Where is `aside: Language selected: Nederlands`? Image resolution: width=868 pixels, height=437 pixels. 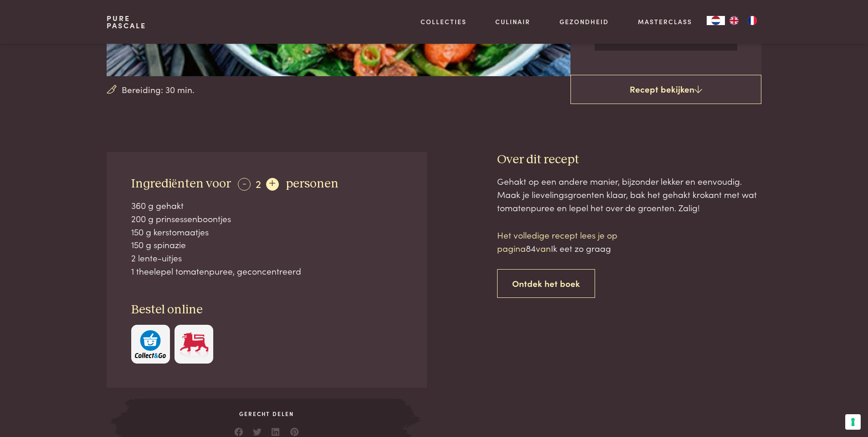
aside: Language selected: Nederlands is located at coordinates (734, 21).